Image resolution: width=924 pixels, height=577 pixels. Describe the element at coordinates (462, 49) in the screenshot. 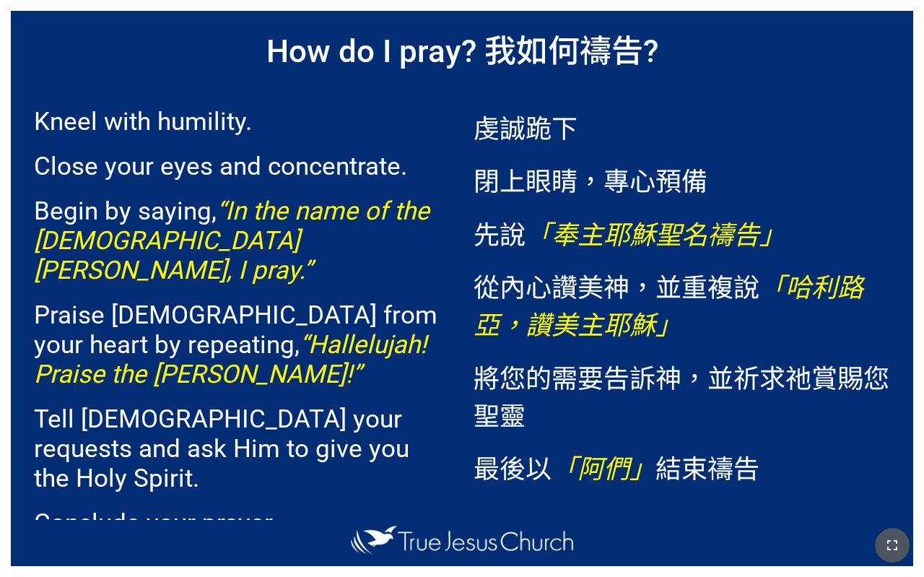

I see `h1: How do I pray? 我如何禱告?` at that location.